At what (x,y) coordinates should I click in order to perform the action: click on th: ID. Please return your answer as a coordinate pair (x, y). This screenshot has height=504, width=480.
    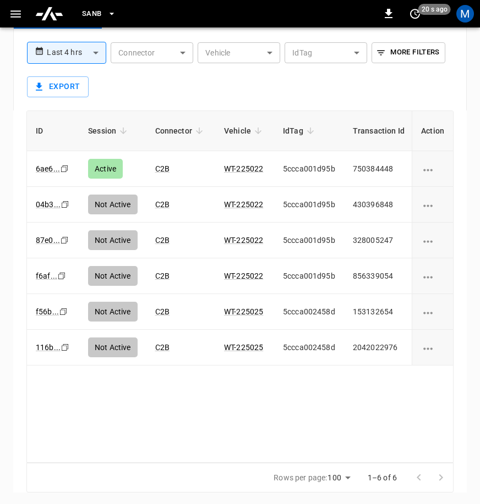
    Looking at the image, I should click on (53, 131).